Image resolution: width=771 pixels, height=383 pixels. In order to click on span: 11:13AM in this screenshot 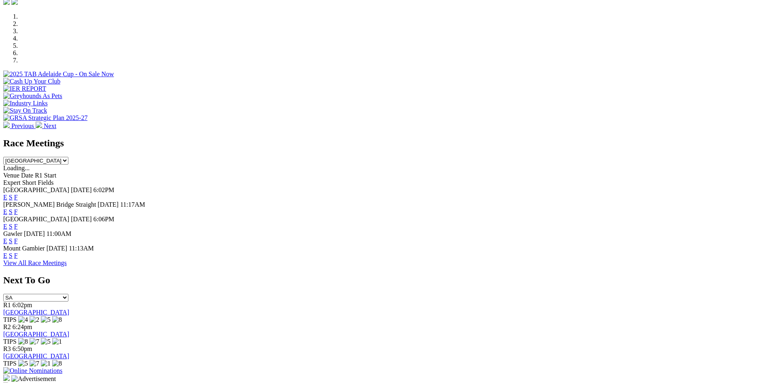, I will do `click(81, 248)`.